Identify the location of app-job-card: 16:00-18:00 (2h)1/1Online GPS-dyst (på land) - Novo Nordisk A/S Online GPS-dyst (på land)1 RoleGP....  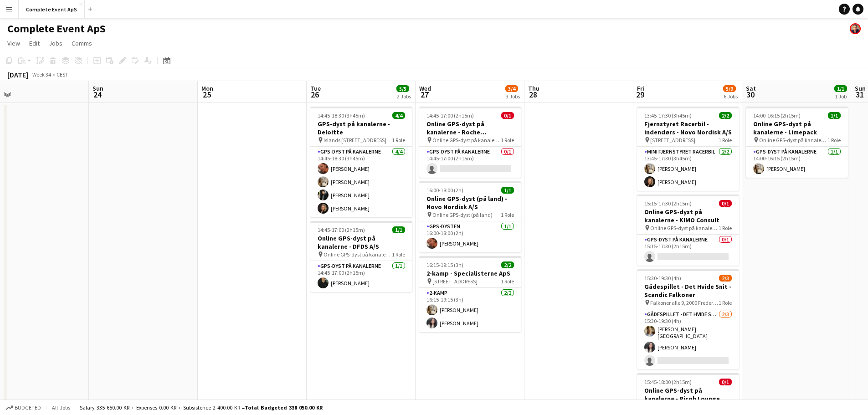
(470, 216).